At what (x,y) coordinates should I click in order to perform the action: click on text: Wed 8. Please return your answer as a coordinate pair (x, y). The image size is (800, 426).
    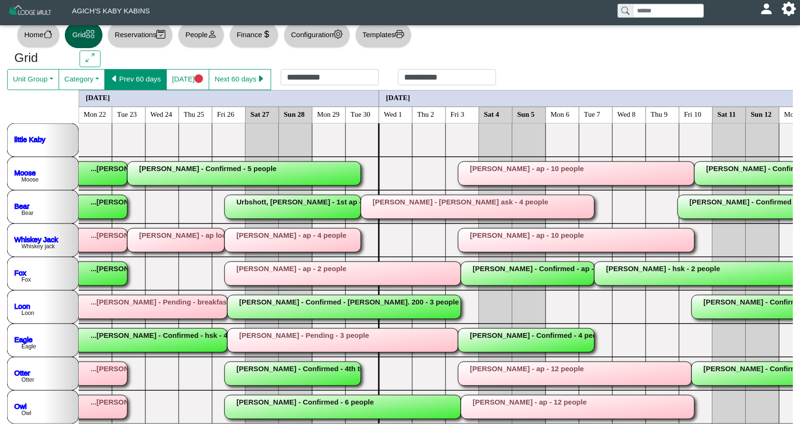
    Looking at the image, I should click on (627, 114).